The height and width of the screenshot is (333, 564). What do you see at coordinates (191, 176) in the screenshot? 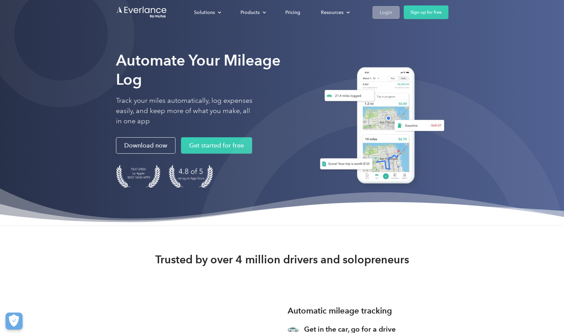
I see `img: 4.9 out of 5 stars on the app store` at bounding box center [191, 176].